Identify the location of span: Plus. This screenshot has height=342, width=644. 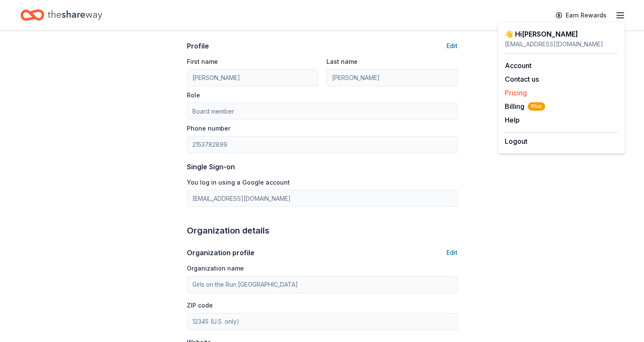
(536, 106).